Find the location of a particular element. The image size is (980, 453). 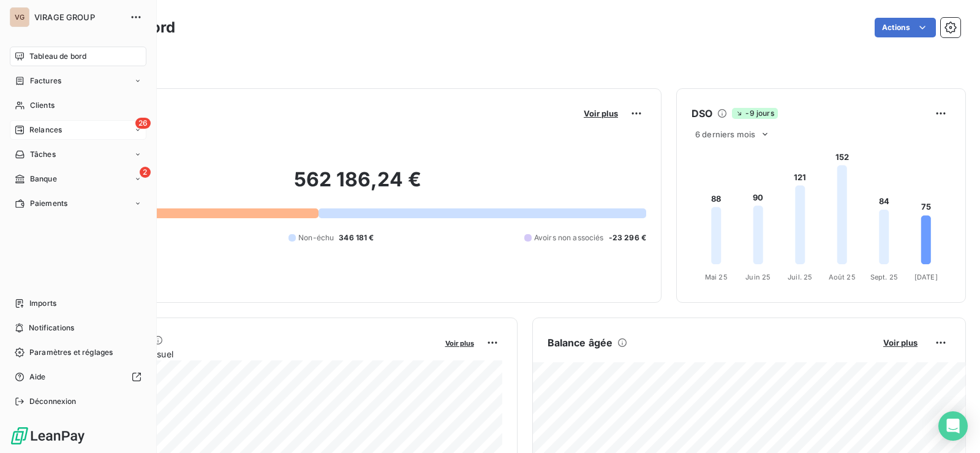

span: Banque is located at coordinates (44, 179).